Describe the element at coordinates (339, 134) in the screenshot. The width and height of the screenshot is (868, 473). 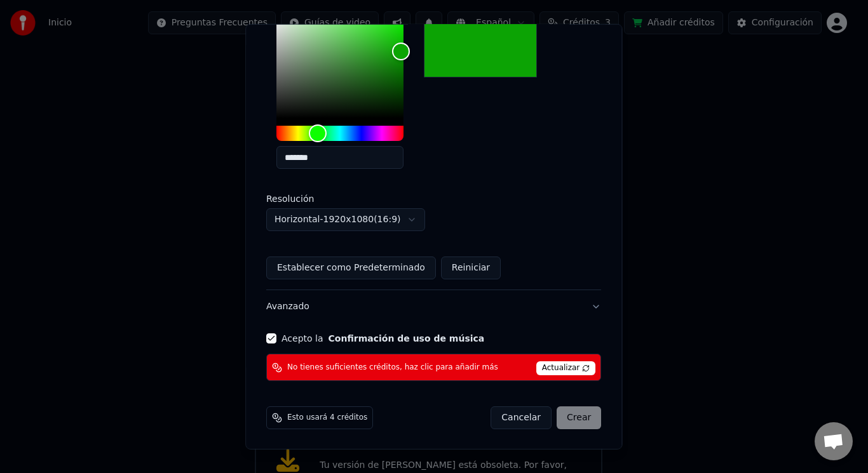
I see `div: Hue` at that location.